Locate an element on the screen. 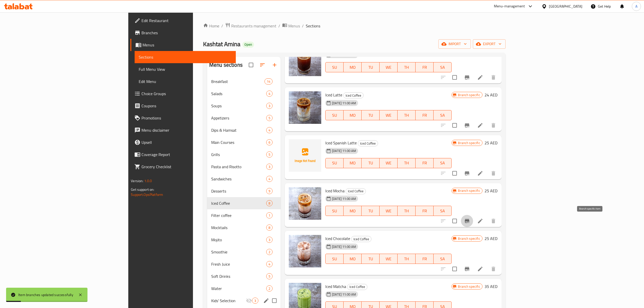 The width and height of the screenshot is (644, 308). span: 1 is located at coordinates (269, 215).